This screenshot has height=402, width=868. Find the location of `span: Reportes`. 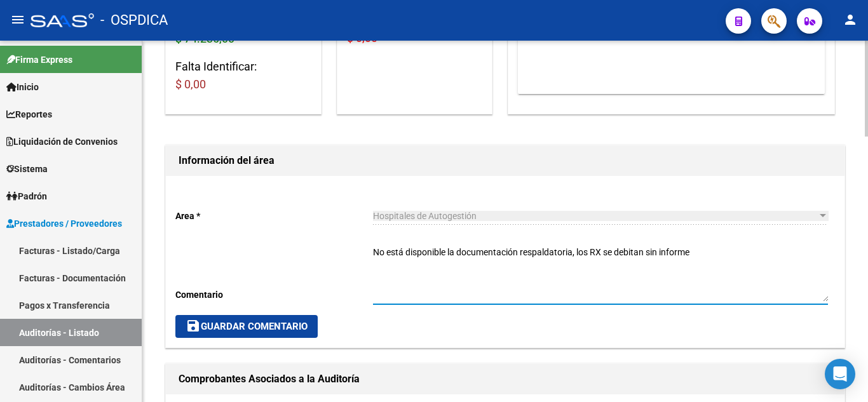

span: Reportes is located at coordinates (30, 114).